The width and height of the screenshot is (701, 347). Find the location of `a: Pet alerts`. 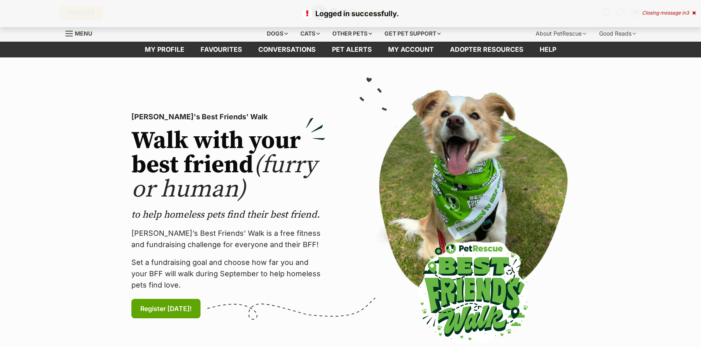

a: Pet alerts is located at coordinates (352, 49).